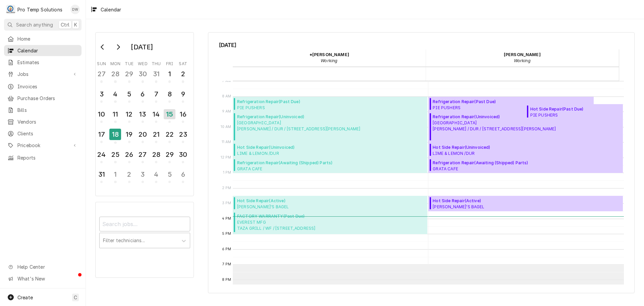 Image resolution: width=644 pixels, height=306 pixels. I want to click on span: Estimates, so click(48, 62).